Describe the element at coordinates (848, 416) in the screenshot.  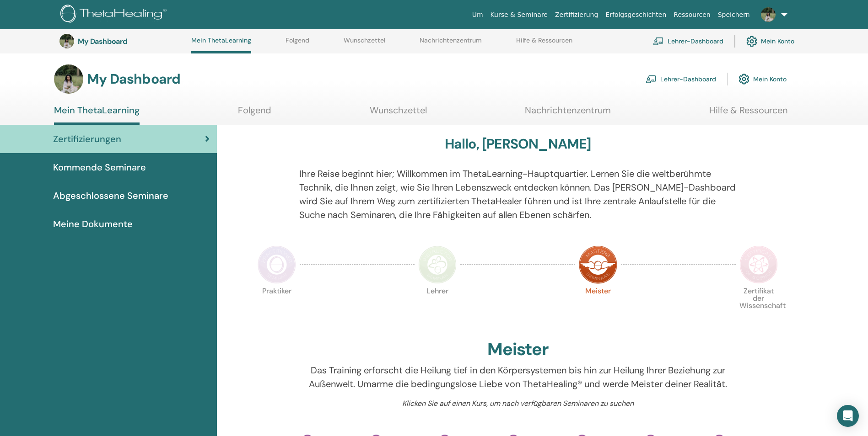
I see `div: Open Intercom Messenger` at that location.